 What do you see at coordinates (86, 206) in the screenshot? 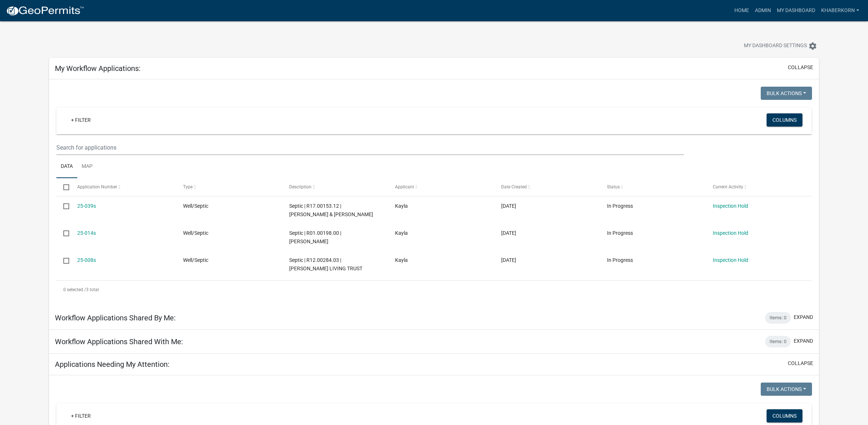
I see `a: 25-039s` at bounding box center [86, 206].